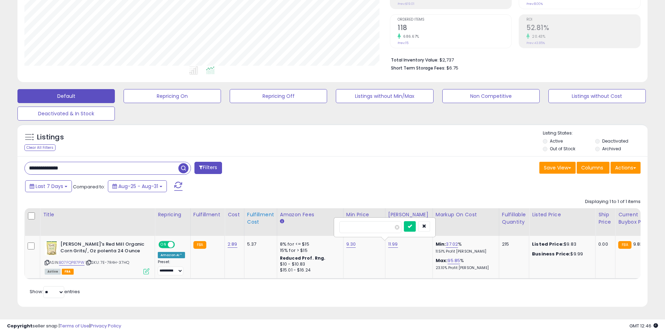 This screenshot has width=665, height=333. I want to click on span: Columns, so click(592, 168).